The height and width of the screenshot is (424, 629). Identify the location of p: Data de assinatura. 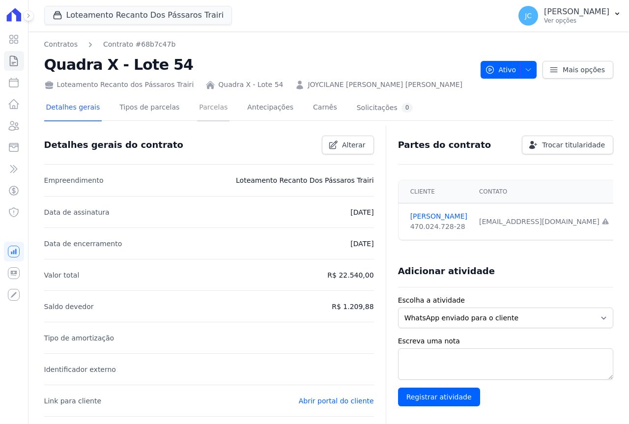
(77, 212).